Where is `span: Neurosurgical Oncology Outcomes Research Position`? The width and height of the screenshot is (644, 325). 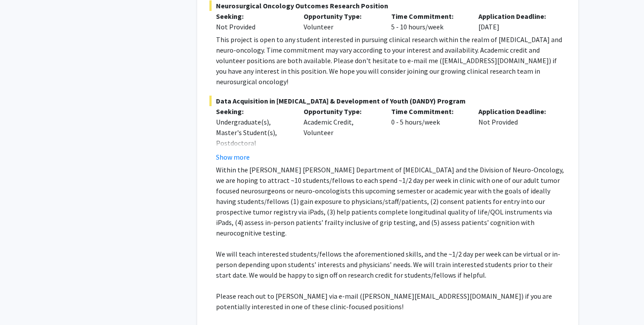
span: Neurosurgical Oncology Outcomes Research Position is located at coordinates (388, 6).